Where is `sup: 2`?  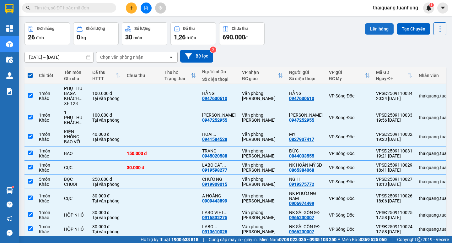 sup: 2 is located at coordinates (213, 50).